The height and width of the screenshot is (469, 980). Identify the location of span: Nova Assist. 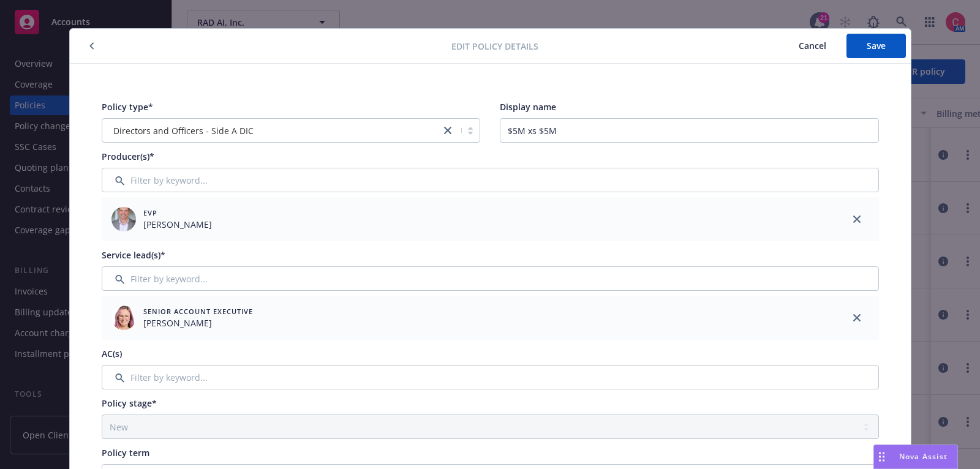
(923, 456).